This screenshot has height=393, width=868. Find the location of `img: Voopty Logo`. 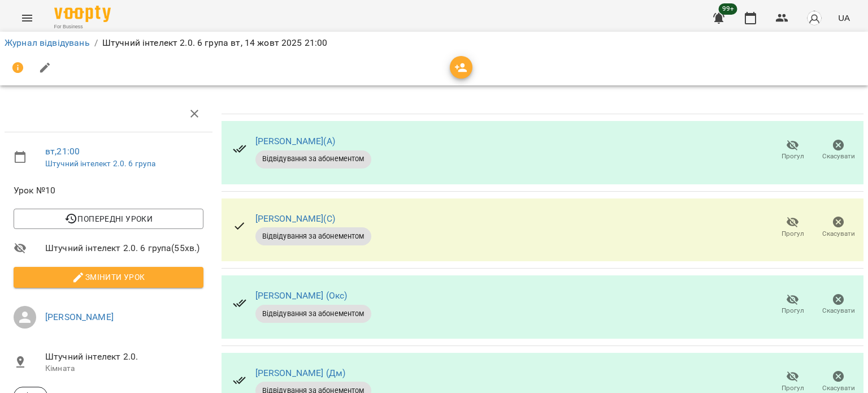

img: Voopty Logo is located at coordinates (82, 14).